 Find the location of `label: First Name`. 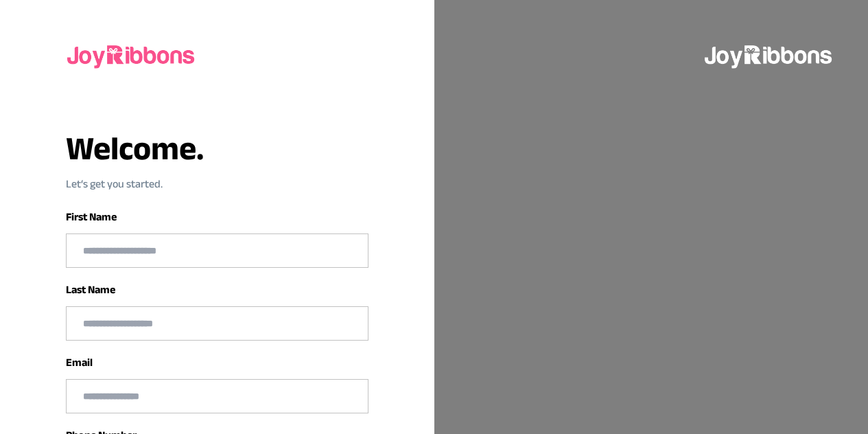

label: First Name is located at coordinates (91, 217).